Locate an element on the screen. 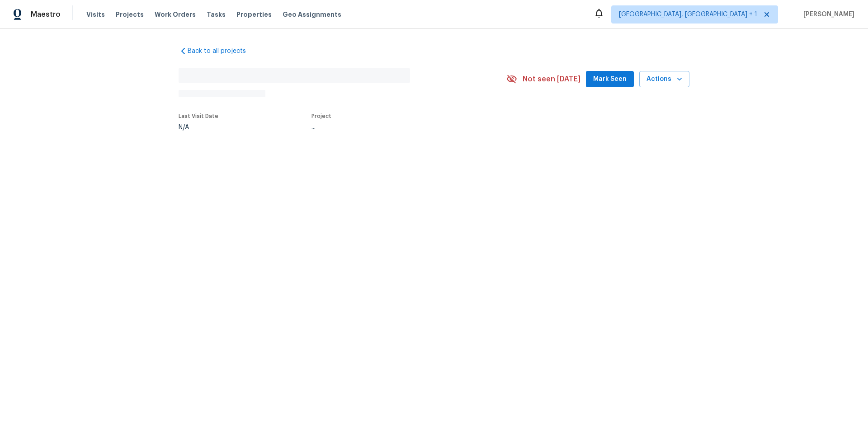 The width and height of the screenshot is (868, 433). span: Geo Assignments is located at coordinates (312, 15).